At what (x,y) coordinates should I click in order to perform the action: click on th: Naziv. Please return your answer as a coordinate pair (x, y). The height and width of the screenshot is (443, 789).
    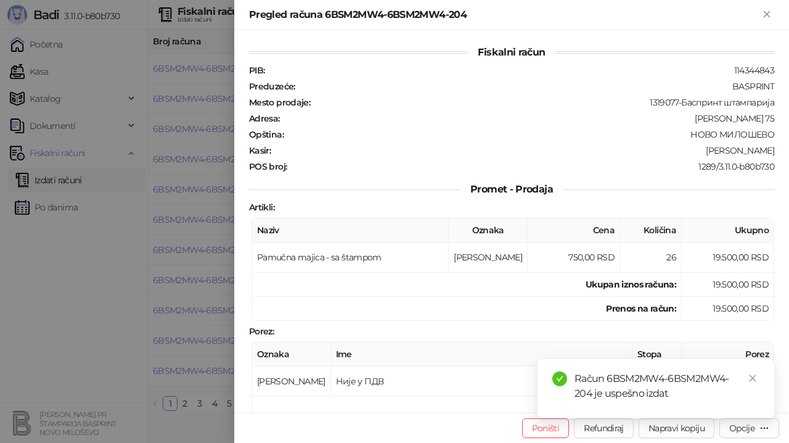
    Looking at the image, I should click on (350, 230).